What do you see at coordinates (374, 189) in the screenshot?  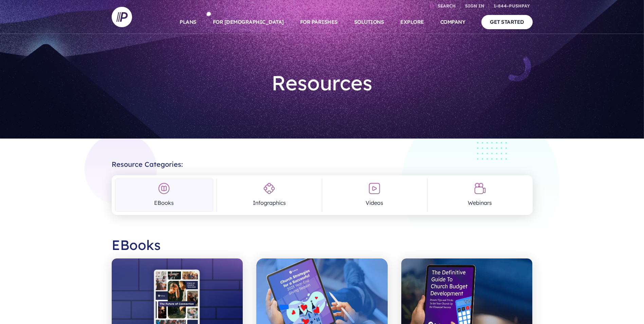 I see `img: Videos Icon` at bounding box center [374, 189].